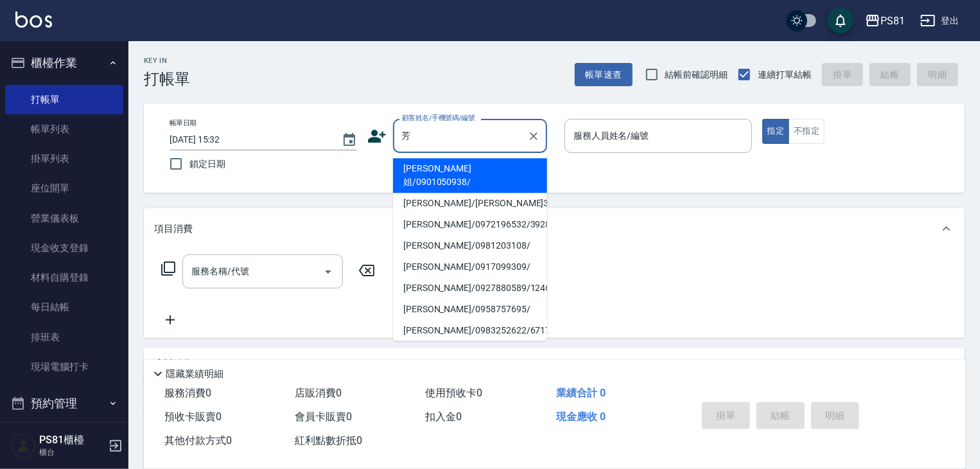 This screenshot has width=980, height=469. Describe the element at coordinates (167, 79) in the screenshot. I see `h3: 打帳單` at that location.